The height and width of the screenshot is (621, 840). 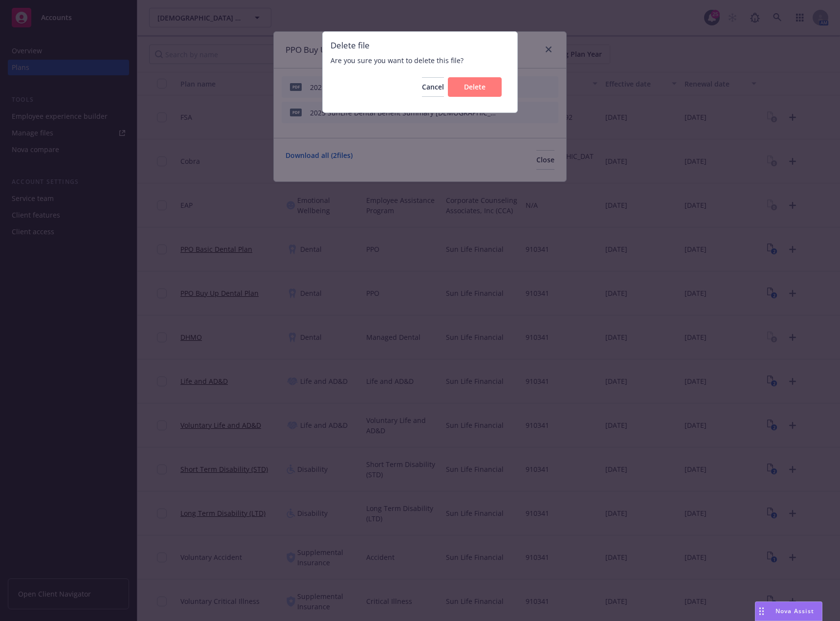 What do you see at coordinates (475, 87) in the screenshot?
I see `span: Delete` at bounding box center [475, 87].